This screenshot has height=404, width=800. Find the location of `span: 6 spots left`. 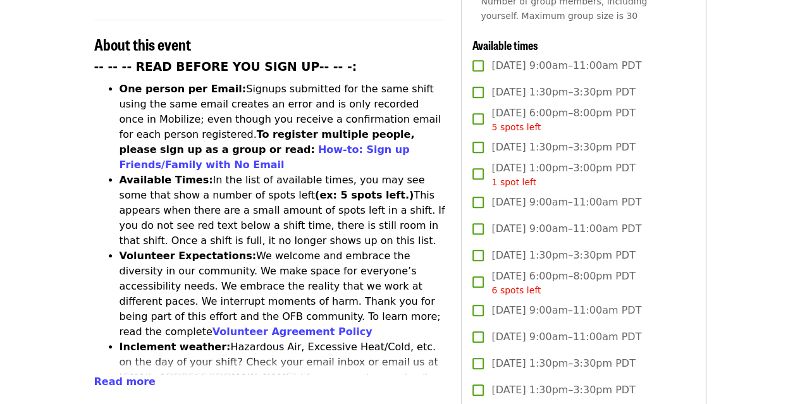

span: 6 spots left is located at coordinates (516, 290).